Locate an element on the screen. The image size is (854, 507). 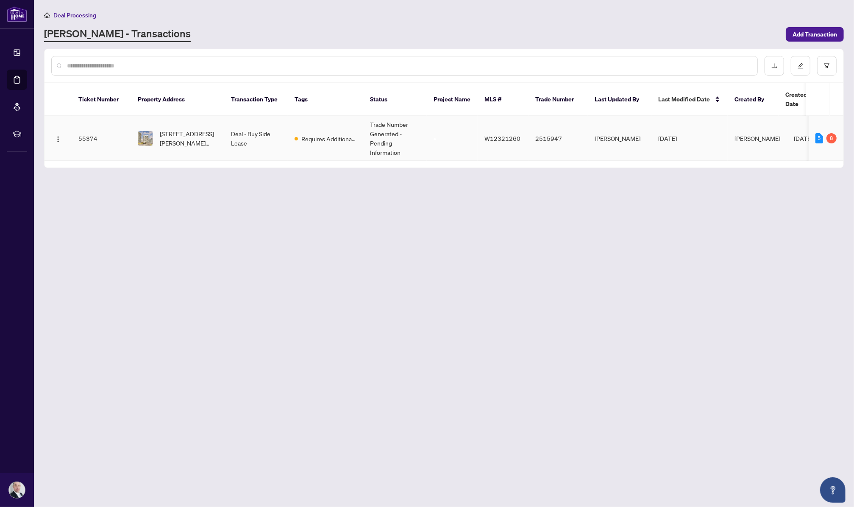
span: download is located at coordinates (775, 66).